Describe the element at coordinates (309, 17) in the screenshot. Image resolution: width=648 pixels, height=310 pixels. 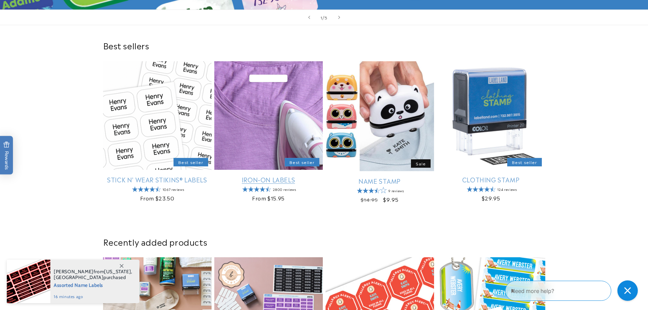
I see `button: Previous slide` at that location.